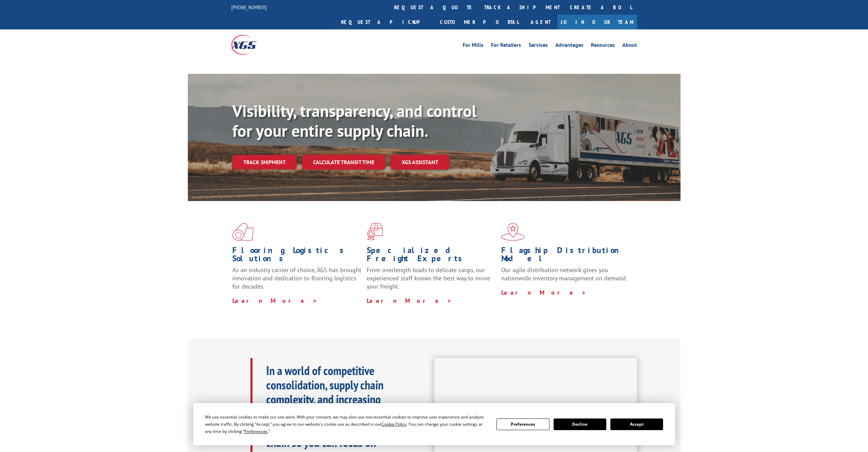  I want to click on span: Our agile distribution network gives you nationwide inventory management on demand., so click(564, 274).